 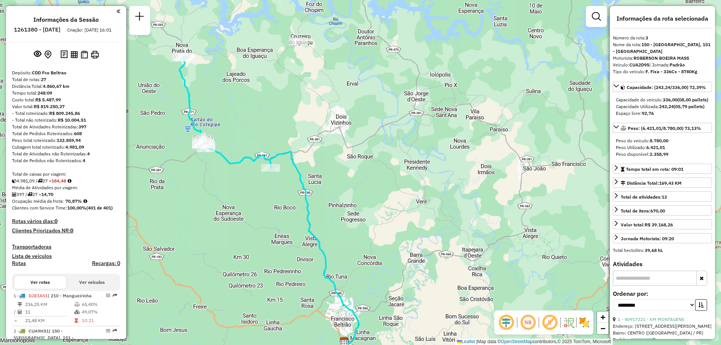 I want to click on span: Ocultar NR, so click(x=528, y=323).